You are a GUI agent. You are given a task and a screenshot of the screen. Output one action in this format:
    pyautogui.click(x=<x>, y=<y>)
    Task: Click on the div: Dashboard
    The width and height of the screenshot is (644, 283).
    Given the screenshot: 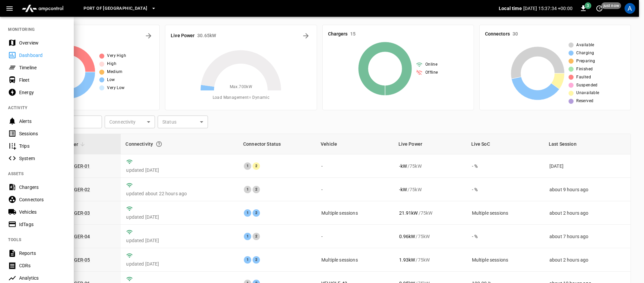 What is the action you would take?
    pyautogui.click(x=42, y=55)
    